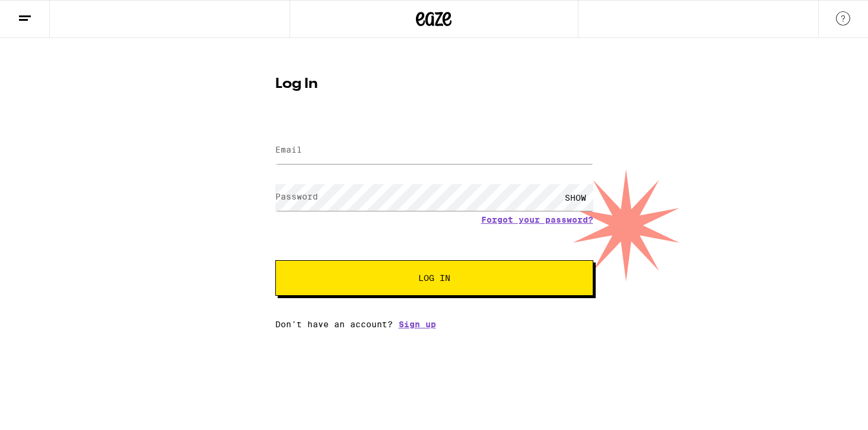 Image resolution: width=868 pixels, height=430 pixels. Describe the element at coordinates (434, 277) in the screenshot. I see `button: Log In` at that location.